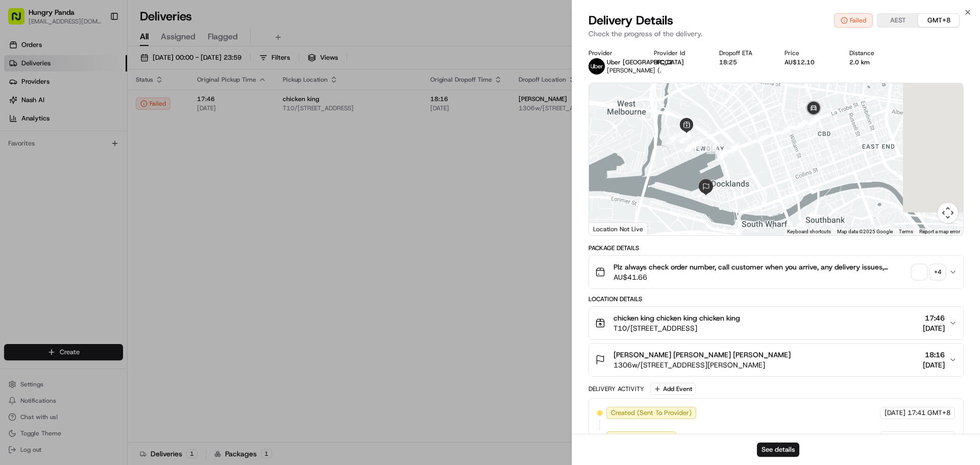 The width and height of the screenshot is (980, 465). Describe the element at coordinates (934, 355) in the screenshot. I see `span: 18:16` at that location.